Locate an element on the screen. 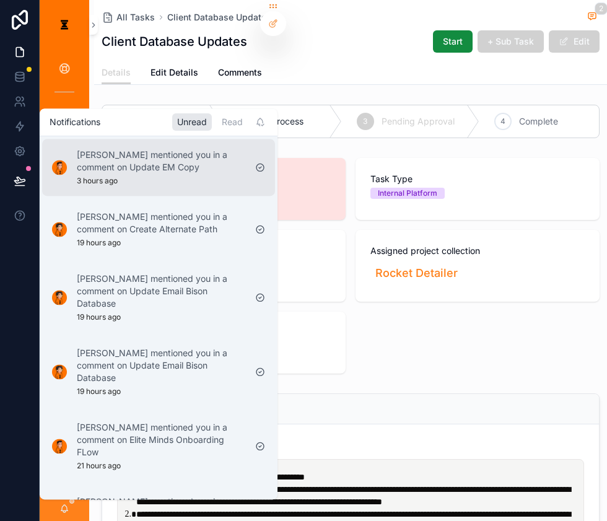 This screenshot has width=607, height=521. a: All Tasks is located at coordinates (128, 17).